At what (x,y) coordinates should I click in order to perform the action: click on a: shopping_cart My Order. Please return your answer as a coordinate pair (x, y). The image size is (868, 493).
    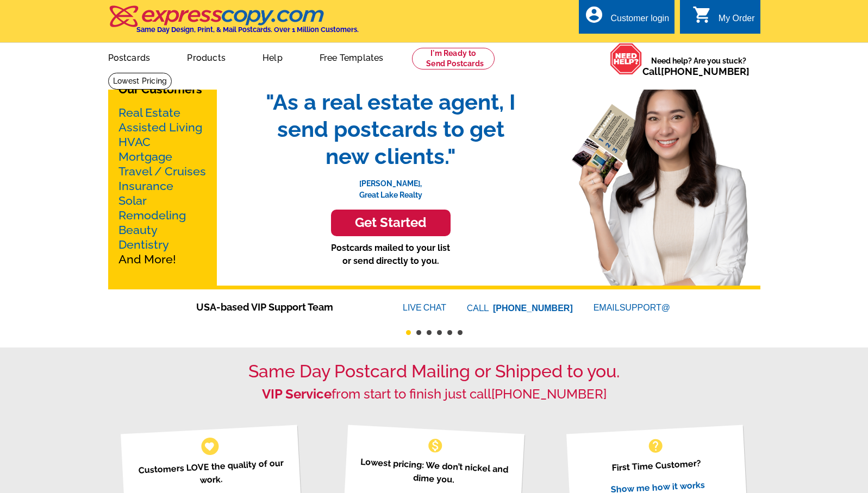
    Looking at the image, I should click on (723, 18).